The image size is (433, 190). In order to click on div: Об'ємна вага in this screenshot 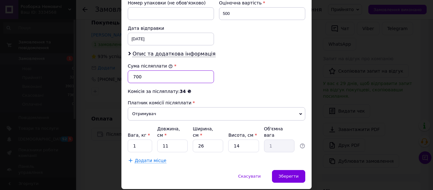, I will do `click(279, 132)`.